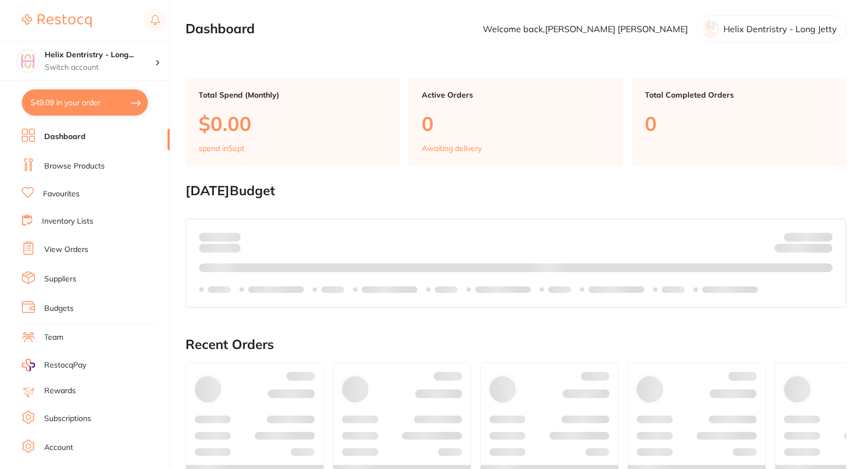  What do you see at coordinates (220, 29) in the screenshot?
I see `h2: Dashboard` at bounding box center [220, 29].